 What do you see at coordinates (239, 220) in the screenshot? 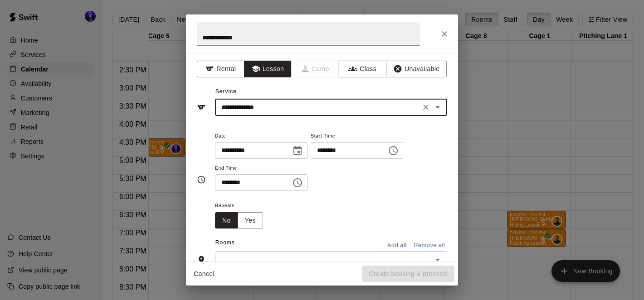
I see `div: outlined button group` at bounding box center [239, 220].